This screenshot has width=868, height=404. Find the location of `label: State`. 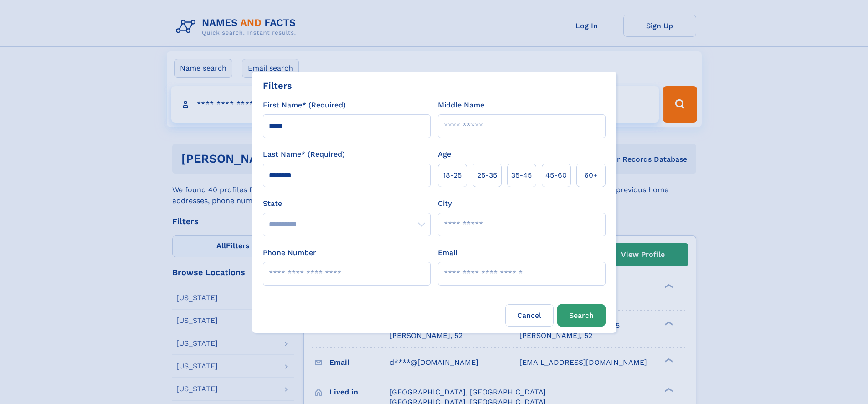

label: State is located at coordinates (347, 203).